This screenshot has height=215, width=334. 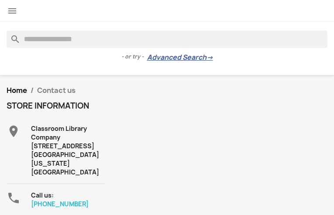 I want to click on input: Search, so click(x=167, y=39).